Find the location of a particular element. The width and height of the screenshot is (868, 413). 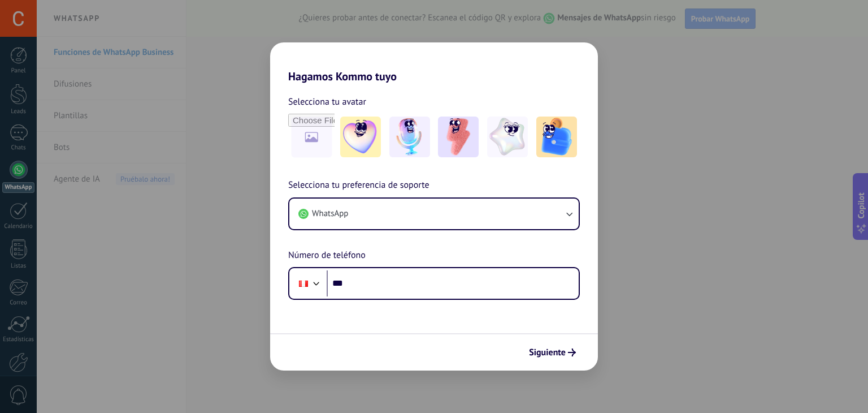

h2: Hagamos Kommo tuyo is located at coordinates (434, 63).